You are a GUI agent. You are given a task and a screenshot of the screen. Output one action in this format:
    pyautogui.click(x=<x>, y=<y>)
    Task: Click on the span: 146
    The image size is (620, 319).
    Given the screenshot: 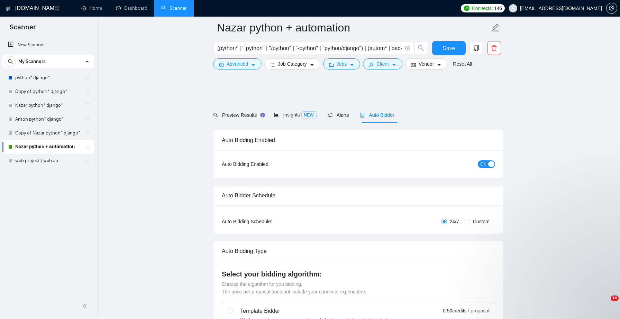 What is the action you would take?
    pyautogui.click(x=498, y=8)
    